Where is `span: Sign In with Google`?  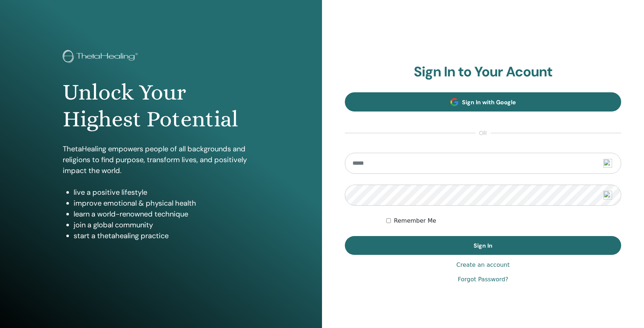
span: Sign In with Google is located at coordinates (489, 102).